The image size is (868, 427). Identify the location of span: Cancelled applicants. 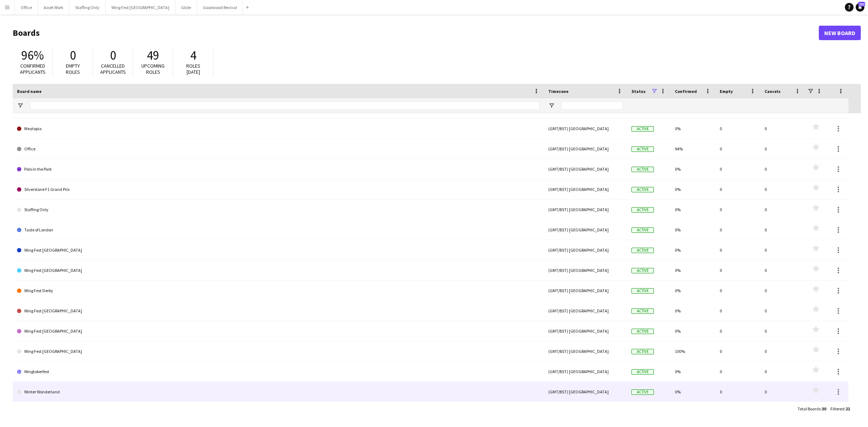
(113, 69).